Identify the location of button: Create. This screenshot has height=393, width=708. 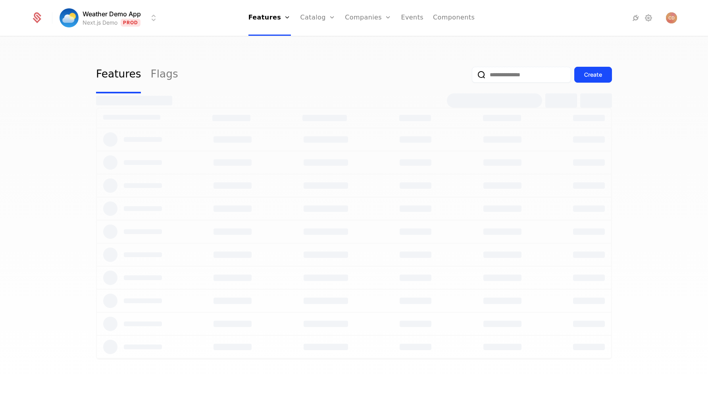
(593, 75).